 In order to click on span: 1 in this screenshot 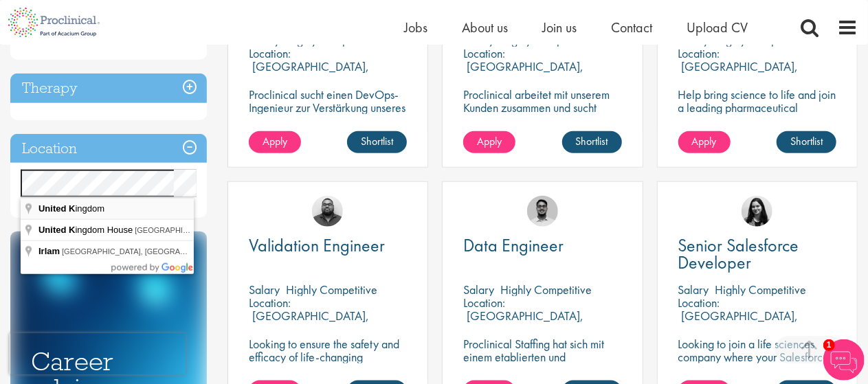, I will do `click(829, 345)`.